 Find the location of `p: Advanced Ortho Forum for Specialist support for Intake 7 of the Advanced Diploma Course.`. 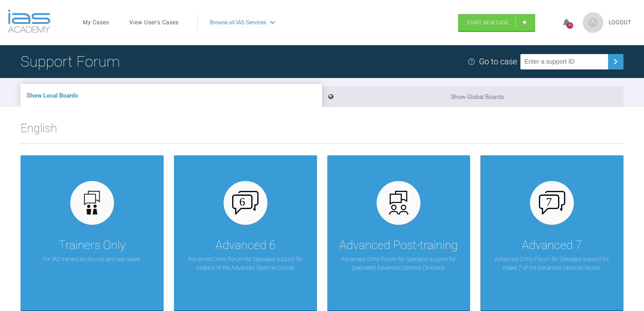

p: Advanced Ortho Forum for Specialist support for Intake 7 of the Advanced Diploma Course. is located at coordinates (552, 263).